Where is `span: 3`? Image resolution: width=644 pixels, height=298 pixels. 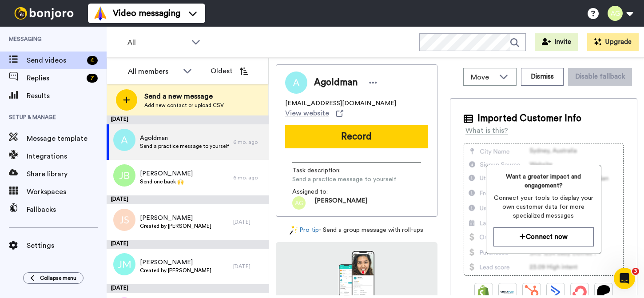
span: 3 is located at coordinates (636, 271).